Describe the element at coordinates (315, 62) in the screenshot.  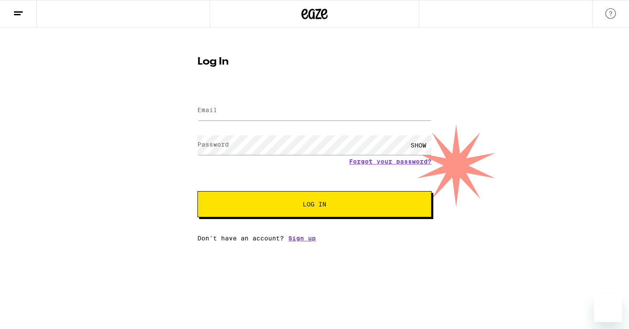
I see `h1: Log In` at that location.